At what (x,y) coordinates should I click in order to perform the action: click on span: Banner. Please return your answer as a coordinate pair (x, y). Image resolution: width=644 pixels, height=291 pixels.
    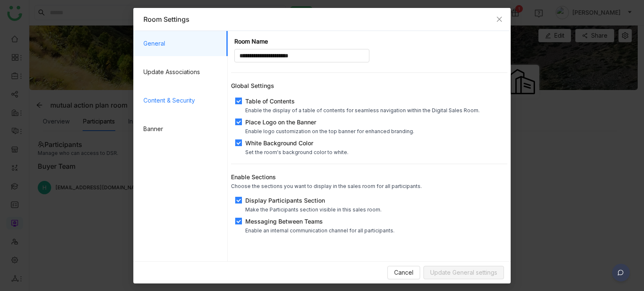
    Looking at the image, I should click on (182, 129).